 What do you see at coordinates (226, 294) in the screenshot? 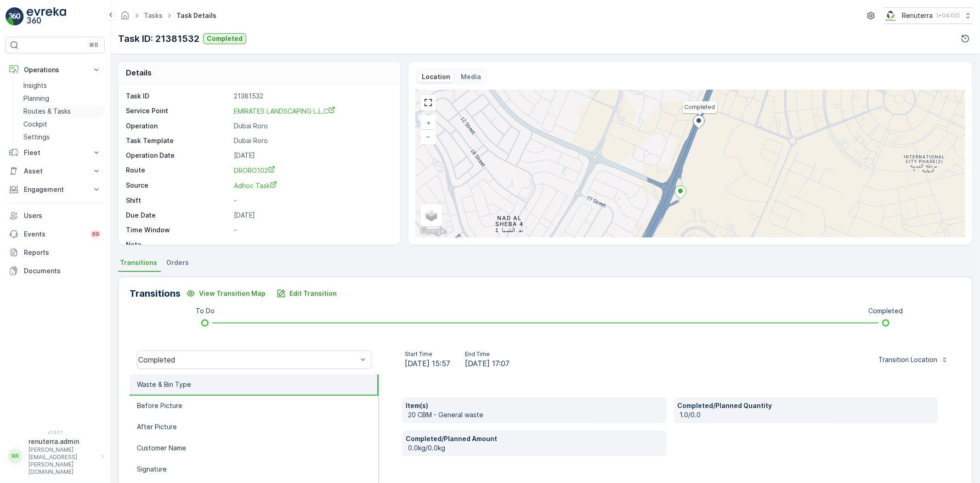
I see `button: View Transition Map` at bounding box center [226, 294].